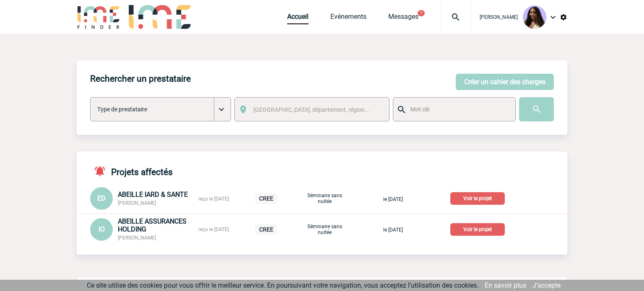  What do you see at coordinates (153, 194) in the screenshot?
I see `span: ABEILLE IARD & SANTE` at bounding box center [153, 194].